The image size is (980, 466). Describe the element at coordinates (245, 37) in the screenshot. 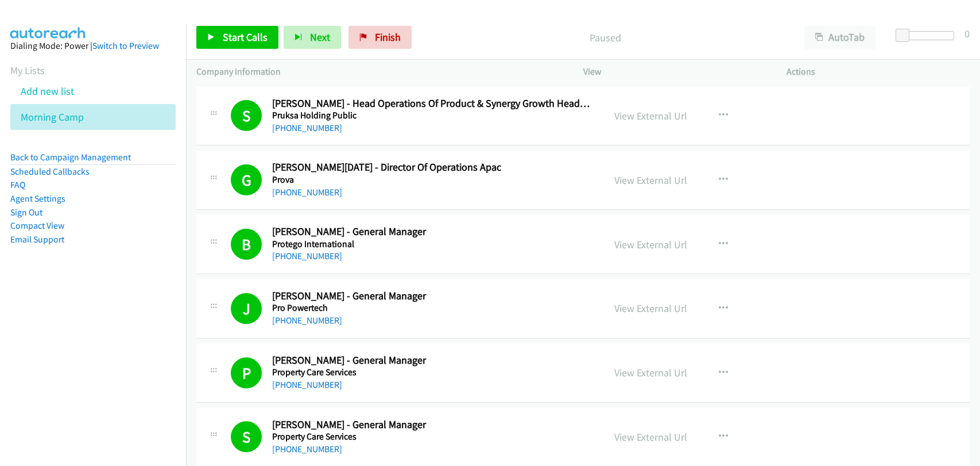

I see `span: Start Calls` at that location.